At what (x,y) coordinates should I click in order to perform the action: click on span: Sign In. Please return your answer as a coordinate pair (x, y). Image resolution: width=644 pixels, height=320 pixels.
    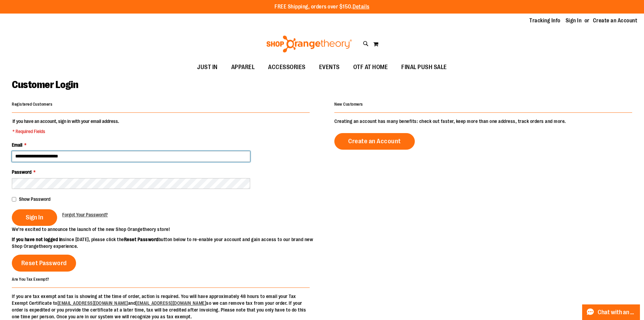
    Looking at the image, I should click on (35, 218).